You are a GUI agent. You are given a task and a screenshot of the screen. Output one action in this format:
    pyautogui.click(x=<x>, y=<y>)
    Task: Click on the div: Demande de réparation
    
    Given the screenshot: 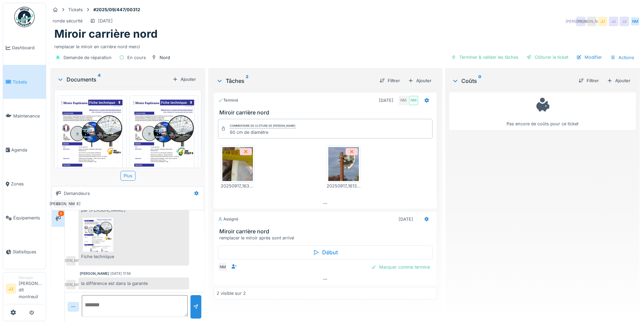 What is the action you would take?
    pyautogui.click(x=87, y=57)
    